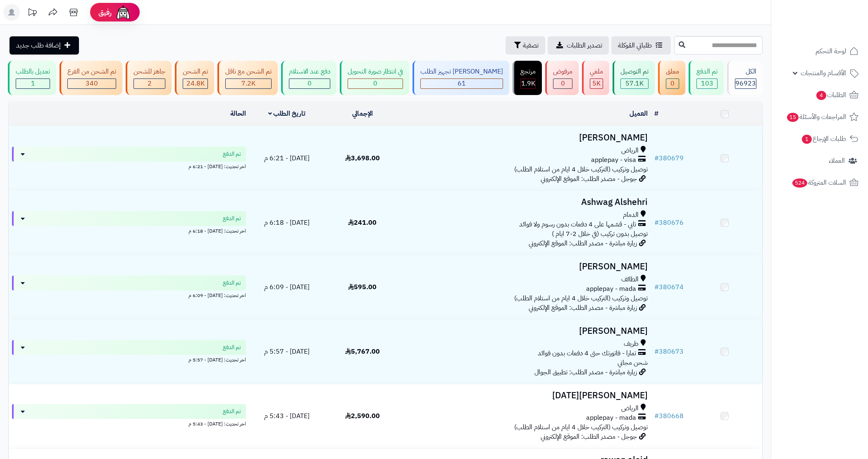  I want to click on img: ai-face.png, so click(123, 12).